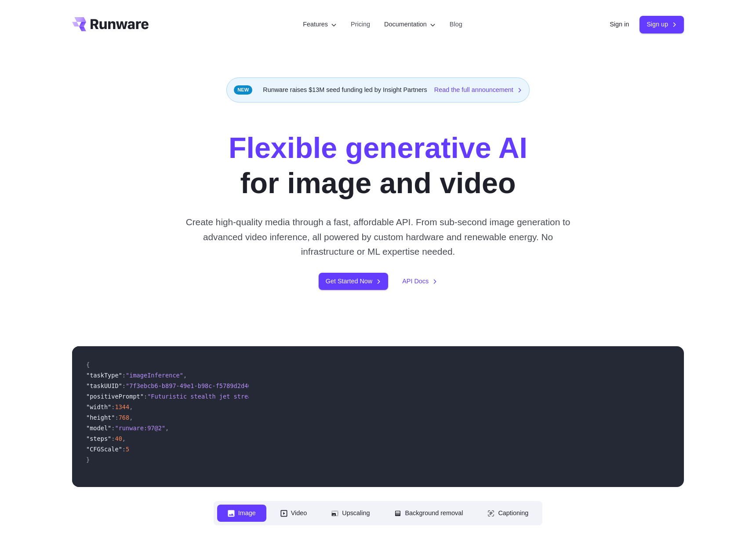 The height and width of the screenshot is (542, 756). Describe the element at coordinates (122, 406) in the screenshot. I see `span: 1344` at that location.